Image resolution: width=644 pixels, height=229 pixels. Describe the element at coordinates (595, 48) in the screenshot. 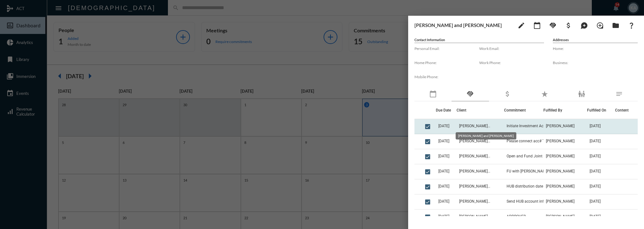

I see `label: Home:` at that location.